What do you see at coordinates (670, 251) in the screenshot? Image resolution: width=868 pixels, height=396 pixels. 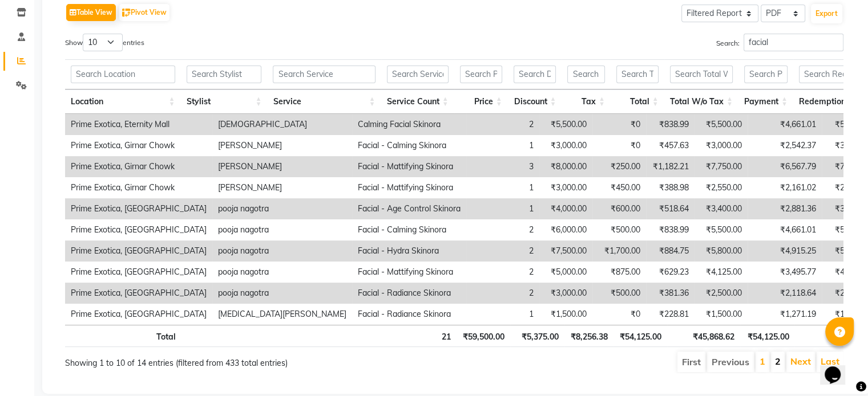 I see `td: ₹884.75` at bounding box center [670, 251].